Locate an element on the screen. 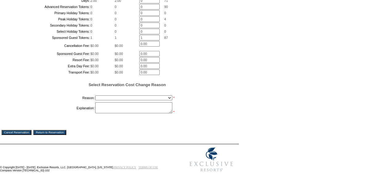 This screenshot has width=373, height=184. td: Explanation: is located at coordinates (56, 108).